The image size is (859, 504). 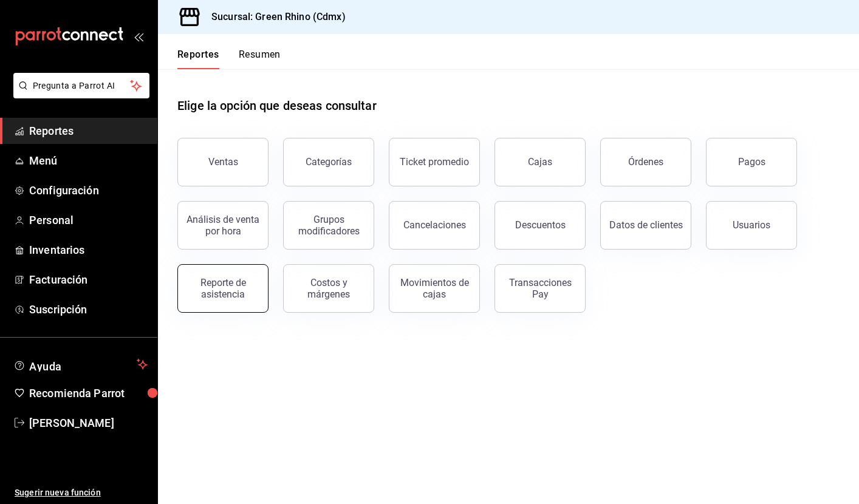 What do you see at coordinates (88, 393) in the screenshot?
I see `span: Recomienda Parrot` at bounding box center [88, 393].